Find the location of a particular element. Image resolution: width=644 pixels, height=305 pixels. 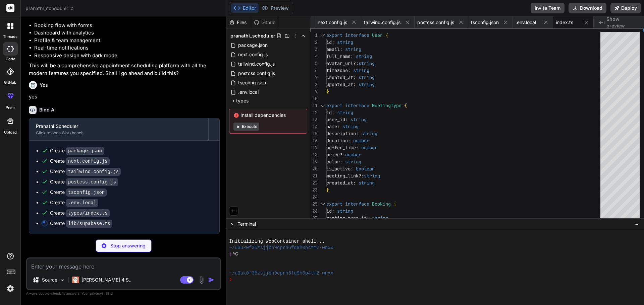

span: description is located at coordinates (341, 133).